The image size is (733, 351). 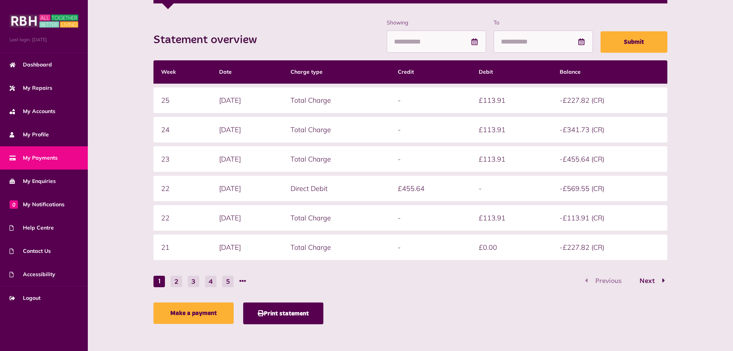 I want to click on th: Week, so click(x=183, y=72).